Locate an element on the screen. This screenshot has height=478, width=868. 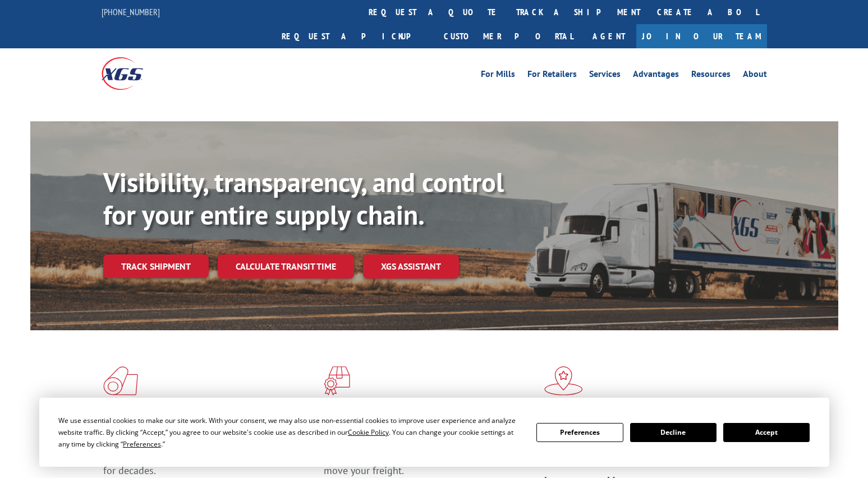
button: Decline is located at coordinates (673, 432).